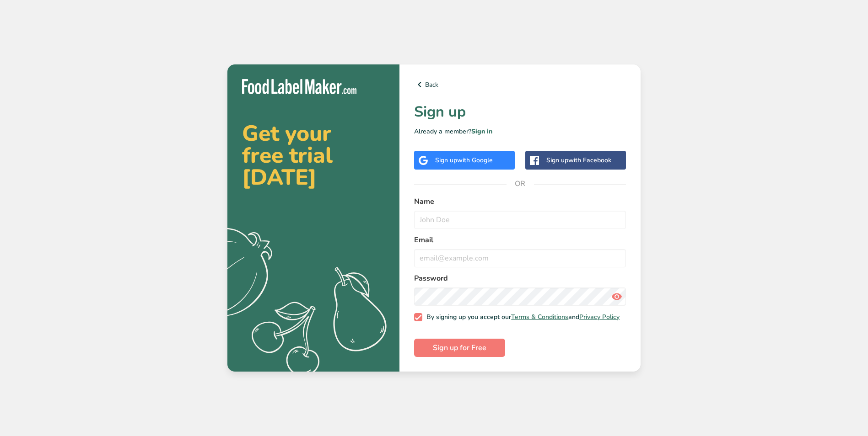 The width and height of the screenshot is (868, 436). Describe the element at coordinates (590, 160) in the screenshot. I see `span: with Facebook` at that location.